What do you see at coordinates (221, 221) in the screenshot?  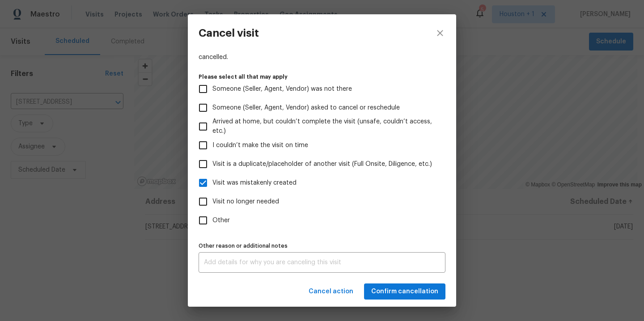 I see `span: Other` at bounding box center [221, 221].